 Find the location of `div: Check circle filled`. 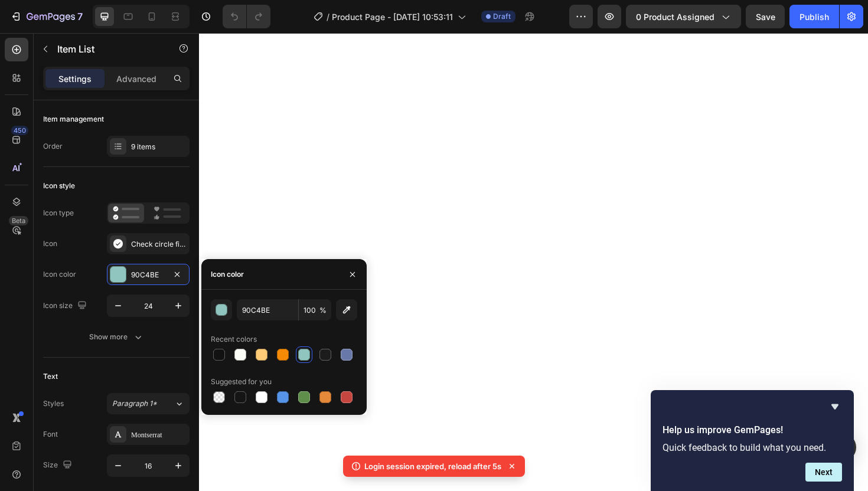

div: Check circle filled is located at coordinates (159, 245).